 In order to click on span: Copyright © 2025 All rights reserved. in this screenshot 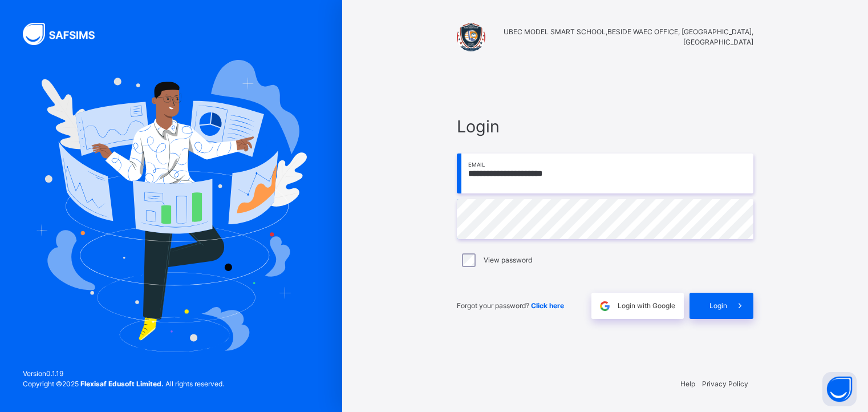, I will do `click(123, 384)`.